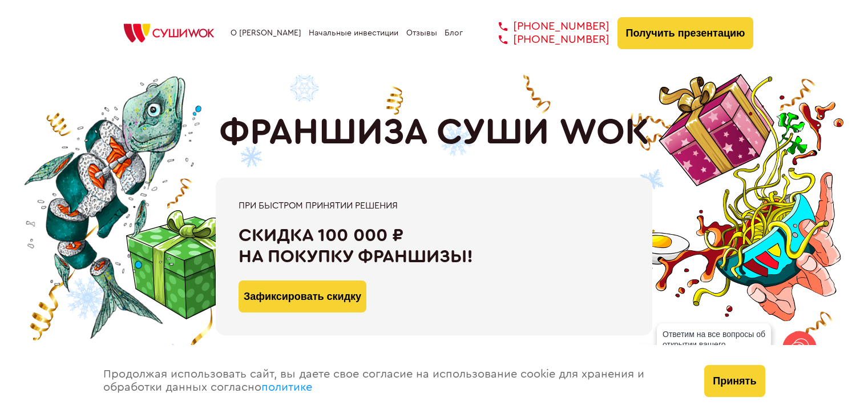  Describe the element at coordinates (734, 380) in the screenshot. I see `button: Принять` at that location.